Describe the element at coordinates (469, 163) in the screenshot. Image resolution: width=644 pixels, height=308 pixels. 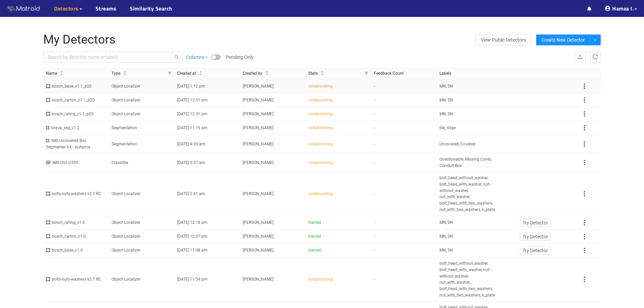
I see `span: Questionable, Missing Cover, Conduit Box` at that location.